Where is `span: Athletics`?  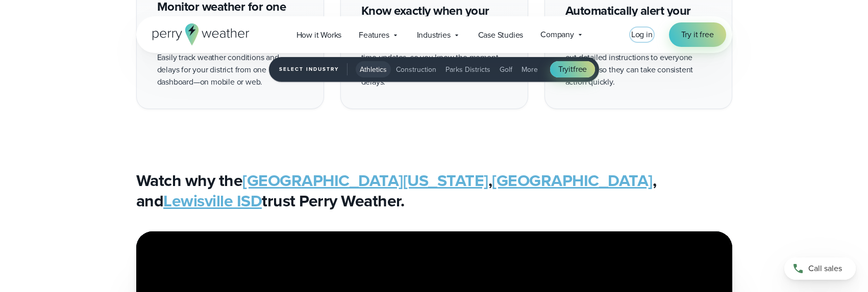 span: Athletics is located at coordinates (373, 69).